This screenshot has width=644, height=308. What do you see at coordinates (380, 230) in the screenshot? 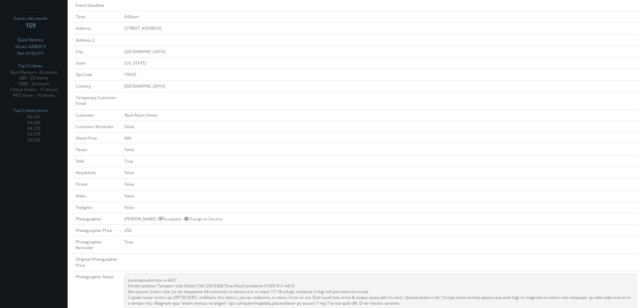
I see `td: 250` at bounding box center [380, 230].